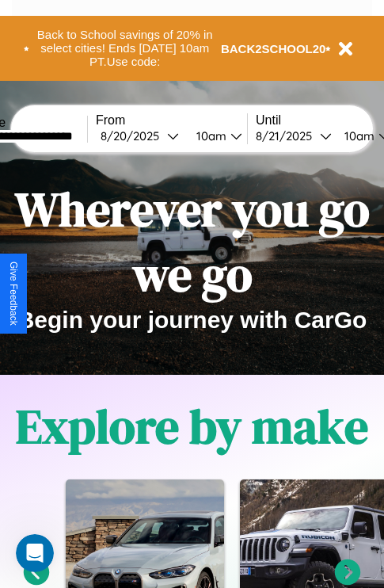 This screenshot has width=384, height=588. What do you see at coordinates (288, 136) in the screenshot?
I see `div: 8 / 21 / 2025` at bounding box center [288, 136].